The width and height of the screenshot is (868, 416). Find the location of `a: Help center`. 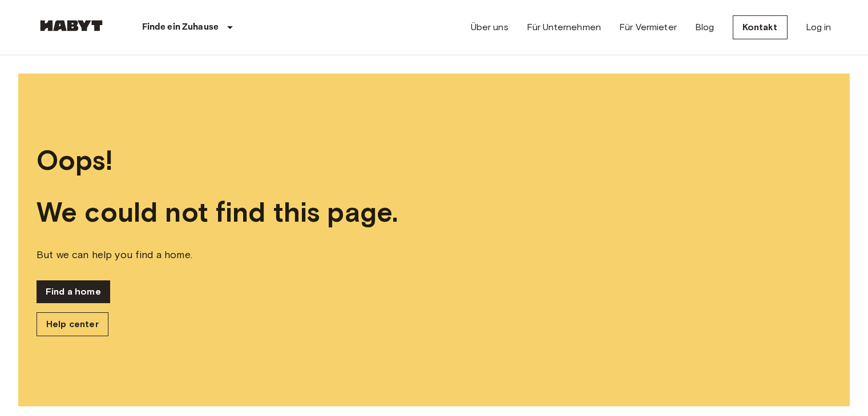

a: Help center is located at coordinates (72, 325).